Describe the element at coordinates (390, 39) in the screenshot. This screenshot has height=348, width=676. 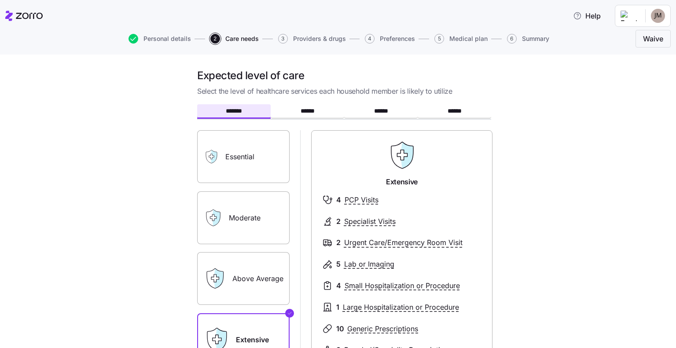
I see `button: 4Preferences` at that location.